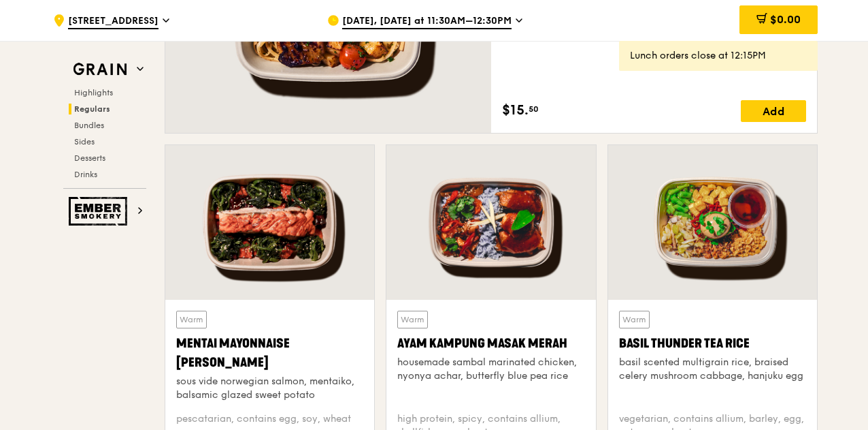 The width and height of the screenshot is (868, 430). I want to click on span: Highlights, so click(93, 93).